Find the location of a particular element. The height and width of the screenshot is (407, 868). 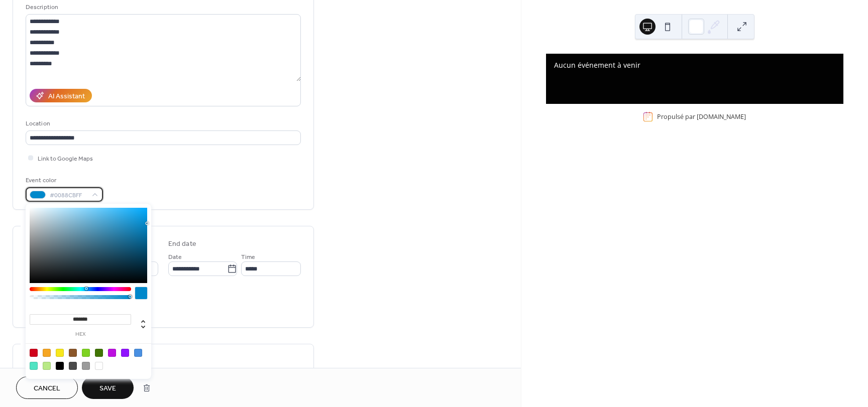

div: #F5A623 is located at coordinates (47, 353).